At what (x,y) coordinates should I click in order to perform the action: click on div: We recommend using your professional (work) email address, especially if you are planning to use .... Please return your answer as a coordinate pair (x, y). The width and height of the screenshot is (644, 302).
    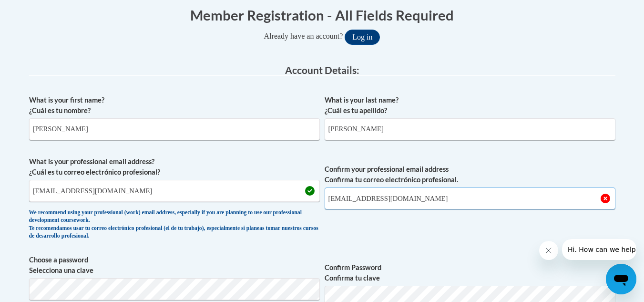
    Looking at the image, I should click on (174, 224).